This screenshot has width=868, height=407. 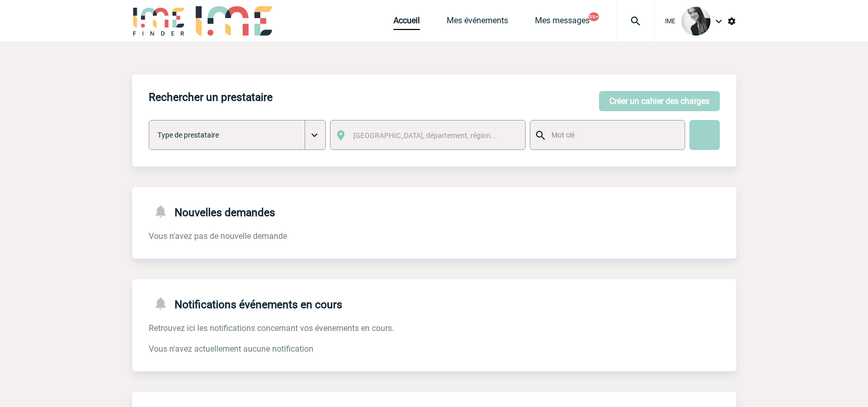 I want to click on img: IME-Finder, so click(x=159, y=21).